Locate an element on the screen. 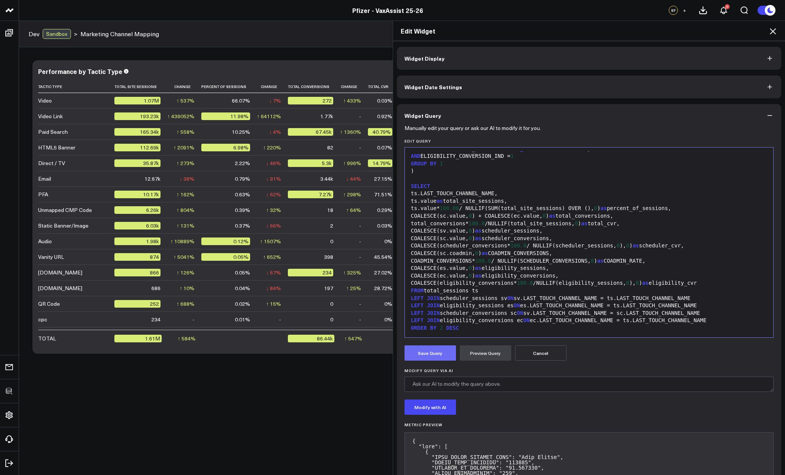 This screenshot has height=475, width=785. div: COALESCE(ec.value, ) eligibility_conversions, is located at coordinates (589, 276).